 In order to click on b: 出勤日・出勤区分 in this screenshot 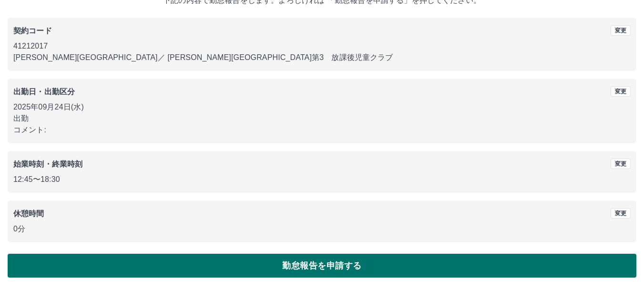, I will do `click(44, 91)`.